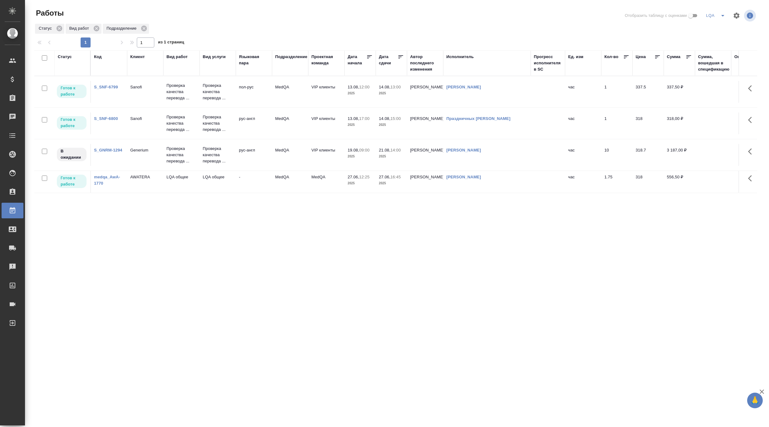  What do you see at coordinates (98, 57) in the screenshot?
I see `div: Код` at bounding box center [98, 57].